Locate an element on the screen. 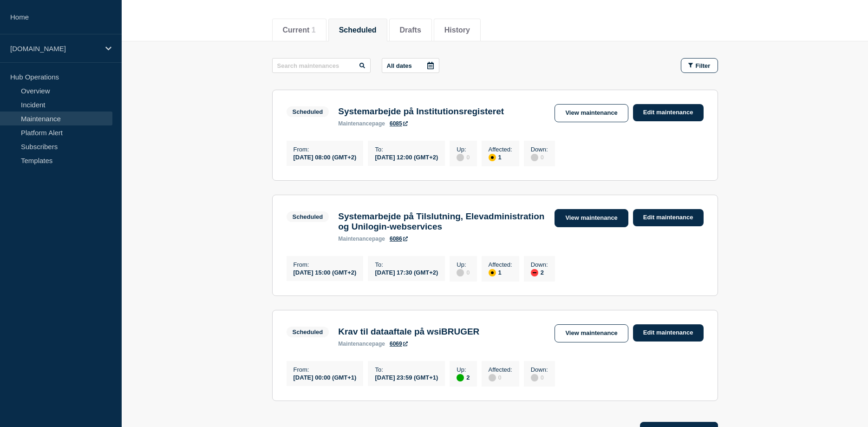  button: Scheduled is located at coordinates (358, 30).